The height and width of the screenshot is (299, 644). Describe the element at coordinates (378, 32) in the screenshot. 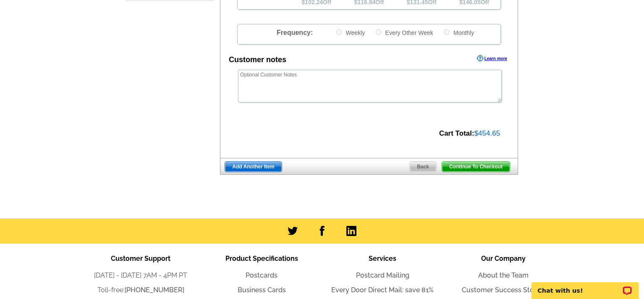

I see `input: Every Other Week` at that location.